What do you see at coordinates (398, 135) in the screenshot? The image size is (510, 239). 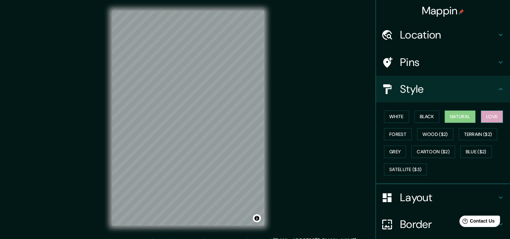 I see `button: Forest` at bounding box center [398, 135].